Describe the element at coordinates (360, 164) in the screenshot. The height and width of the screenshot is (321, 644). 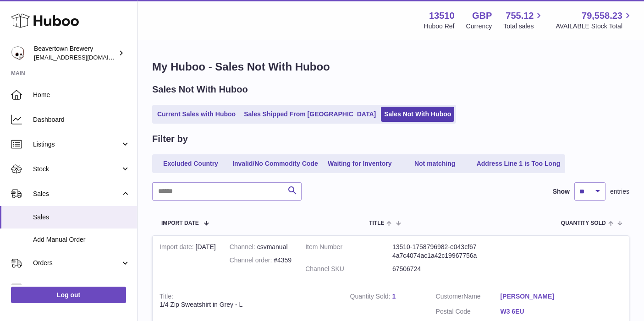
I see `a: Waiting for Inventory` at that location.